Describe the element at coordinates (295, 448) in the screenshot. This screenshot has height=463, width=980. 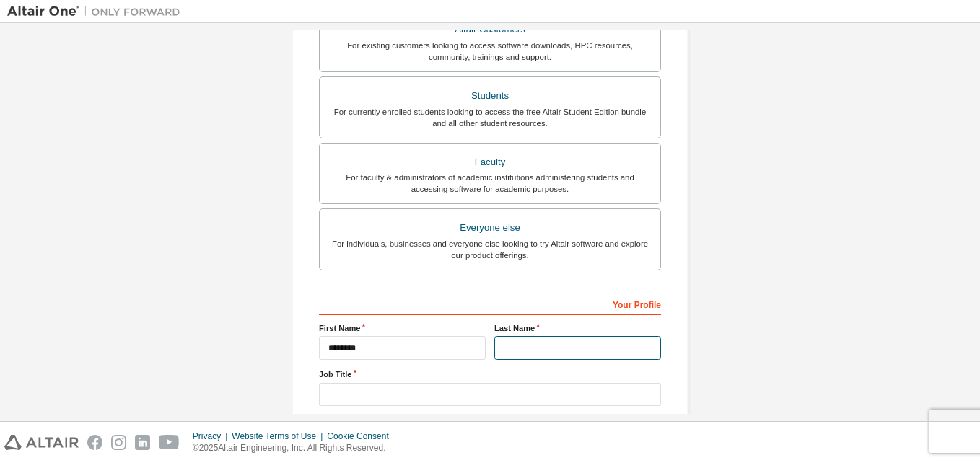
I see `p: © 2025 Altair Engineering, Inc. All Rights Reserved.` at that location.